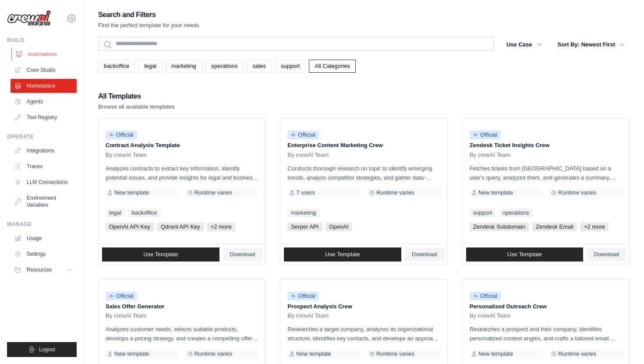 The image size is (644, 364). What do you see at coordinates (136, 106) in the screenshot?
I see `p: Browse all available templates` at bounding box center [136, 106].